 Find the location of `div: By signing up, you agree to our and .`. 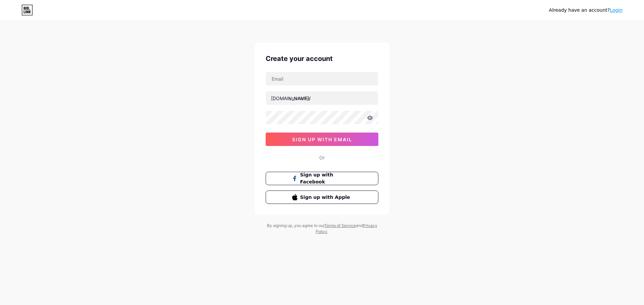

div: By signing up, you agree to our and . is located at coordinates (322, 229).